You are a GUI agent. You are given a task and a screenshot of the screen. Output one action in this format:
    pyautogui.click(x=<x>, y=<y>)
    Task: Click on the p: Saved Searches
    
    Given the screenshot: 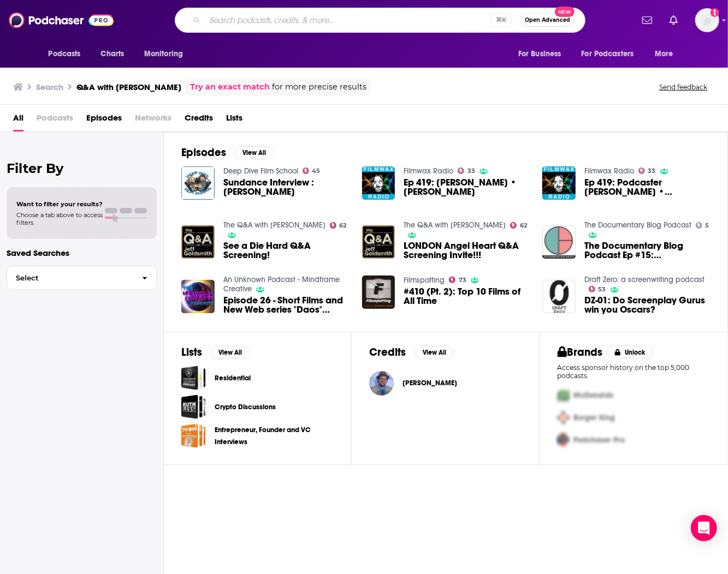 What is the action you would take?
    pyautogui.click(x=81, y=253)
    